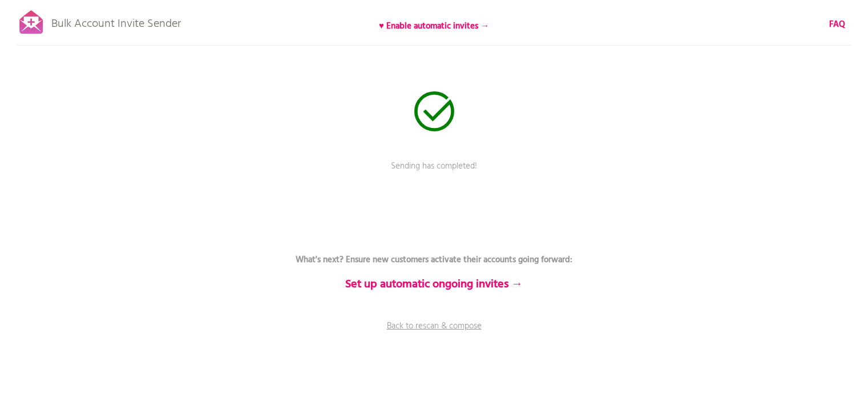 This screenshot has height=397, width=868. Describe the element at coordinates (838, 25) in the screenshot. I see `b: FAQ` at that location.